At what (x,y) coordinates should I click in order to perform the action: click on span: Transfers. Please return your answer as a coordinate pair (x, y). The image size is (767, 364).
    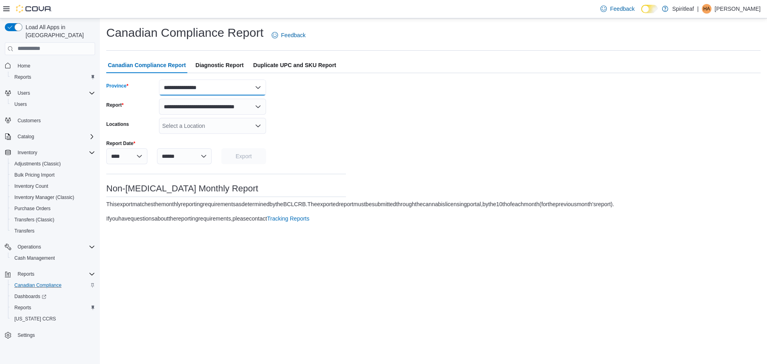
    Looking at the image, I should click on (24, 231).